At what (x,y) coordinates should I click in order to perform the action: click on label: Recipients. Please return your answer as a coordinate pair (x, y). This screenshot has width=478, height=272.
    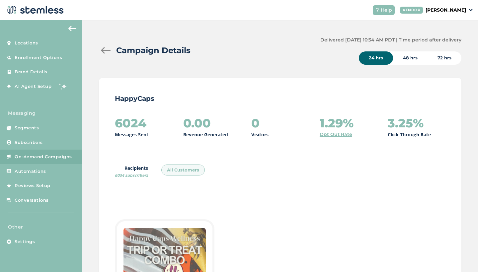
    Looking at the image, I should click on (132, 172).